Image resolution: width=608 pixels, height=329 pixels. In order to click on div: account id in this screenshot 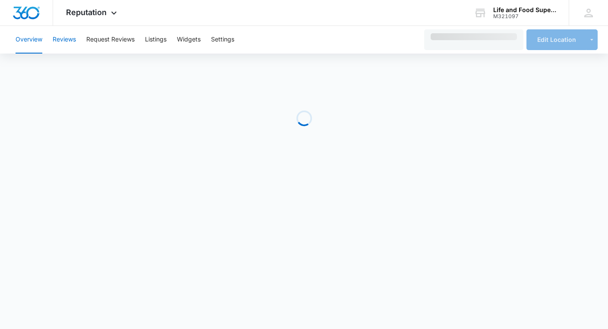, I will do `click(525, 16)`.